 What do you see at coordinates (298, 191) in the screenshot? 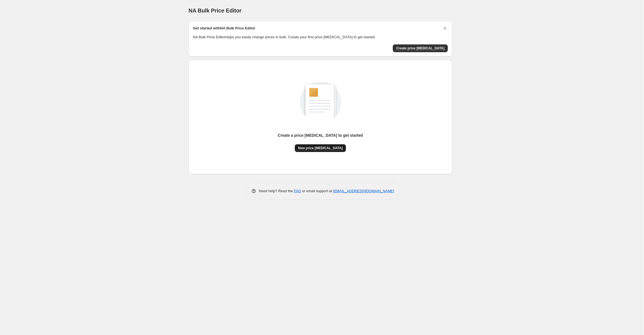
I see `a: FAQ` at bounding box center [298, 191].